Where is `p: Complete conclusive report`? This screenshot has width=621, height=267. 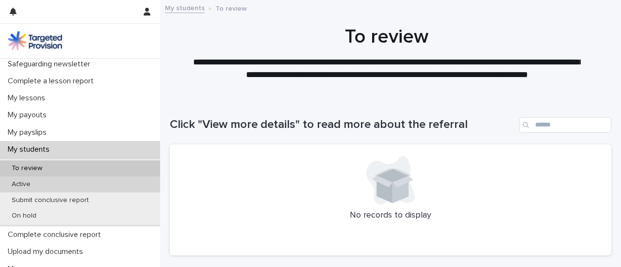
p: Complete conclusive report is located at coordinates (56, 235).